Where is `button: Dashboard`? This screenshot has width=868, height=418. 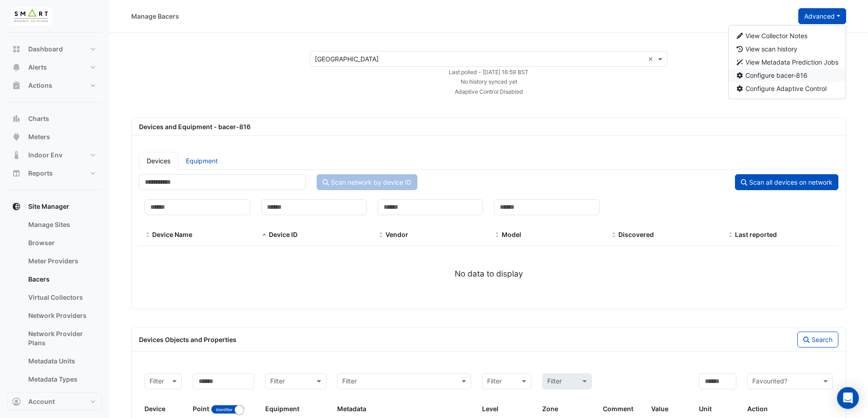 button: Dashboard is located at coordinates (54, 49).